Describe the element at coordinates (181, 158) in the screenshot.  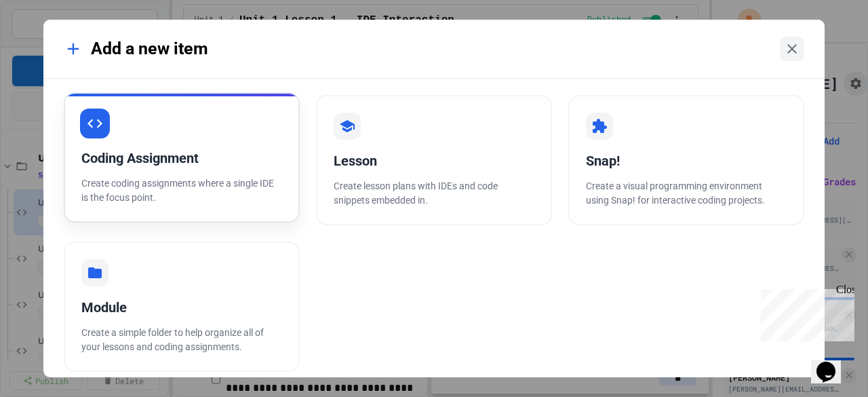
I see `div: Coding Assignment` at that location.